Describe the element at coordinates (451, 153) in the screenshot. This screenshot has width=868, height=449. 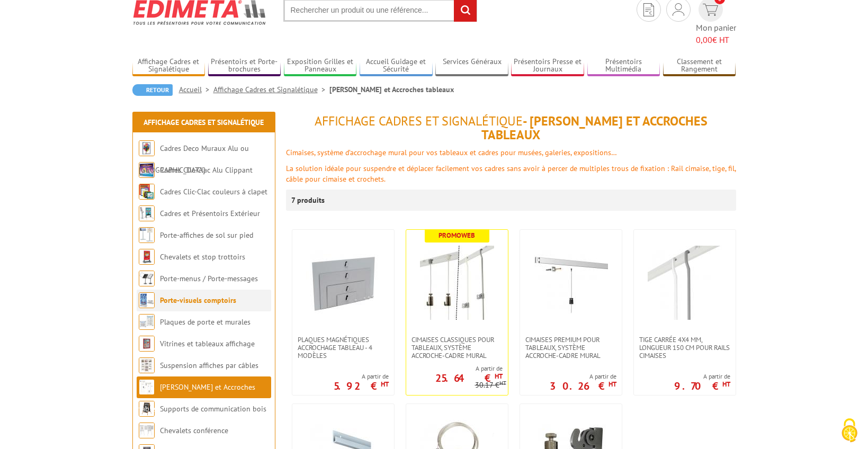
I see `font: Cimaises, système d’accrochage mural pour vos tableaux et cadres pour musées, galeries, expositions…` at that location.